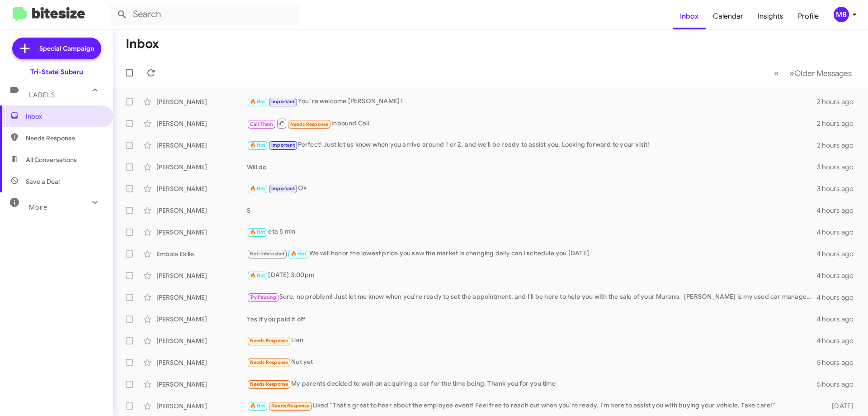  Describe the element at coordinates (142, 44) in the screenshot. I see `h1: Inbox` at that location.